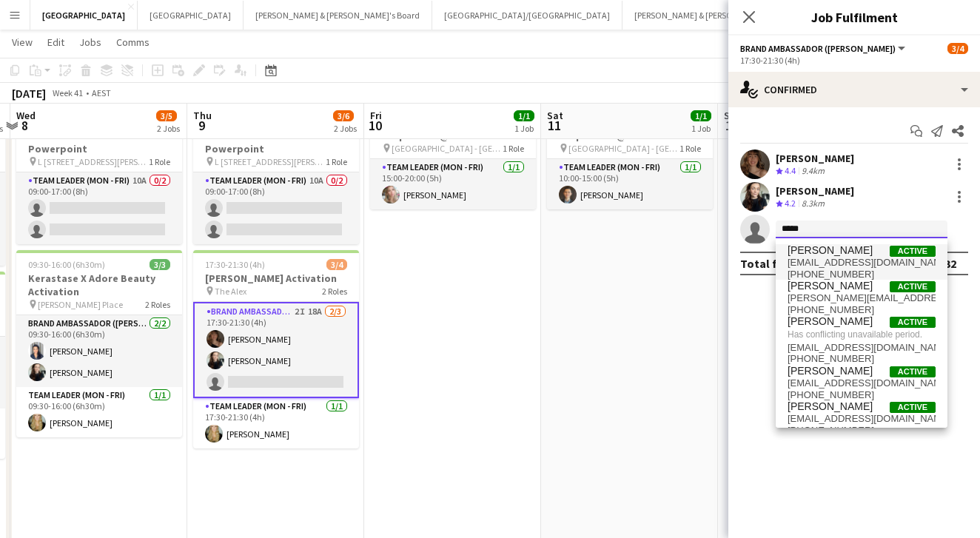  Describe the element at coordinates (861, 395) in the screenshot. I see `span: +61416377167` at that location.